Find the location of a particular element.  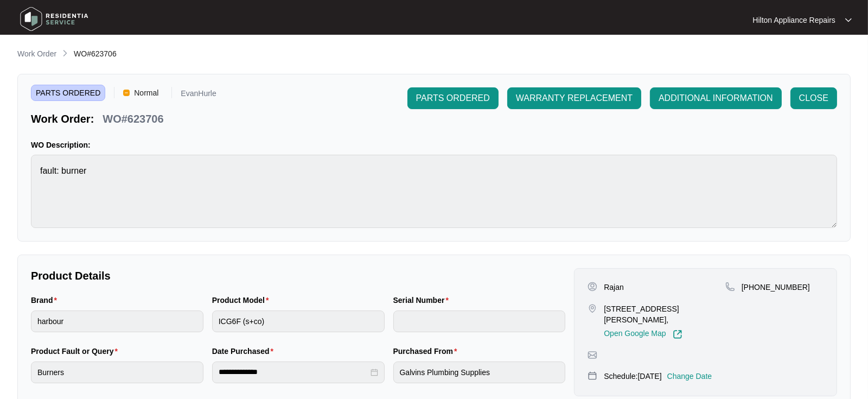

input: Product Fault or Query is located at coordinates (117, 373).